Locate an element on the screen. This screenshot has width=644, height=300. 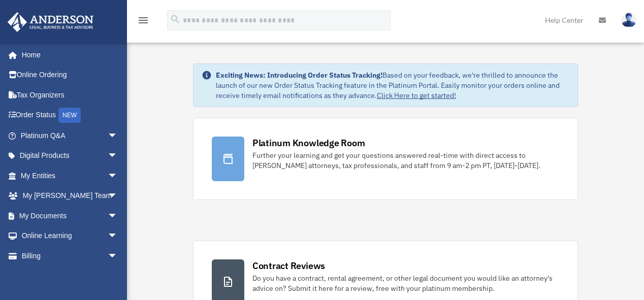
a: My Entitiesarrow_drop_down is located at coordinates (70, 175).